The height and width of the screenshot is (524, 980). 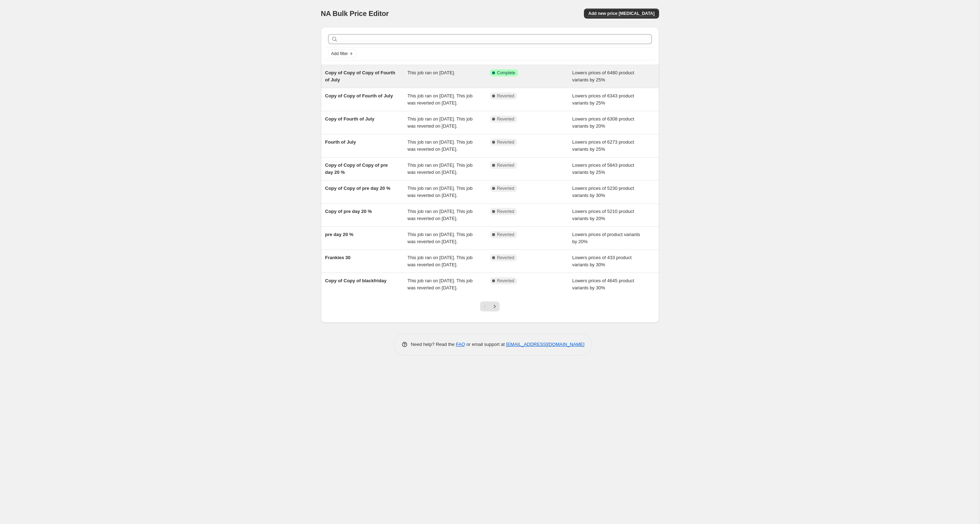 I want to click on button: Add filter, so click(x=342, y=54).